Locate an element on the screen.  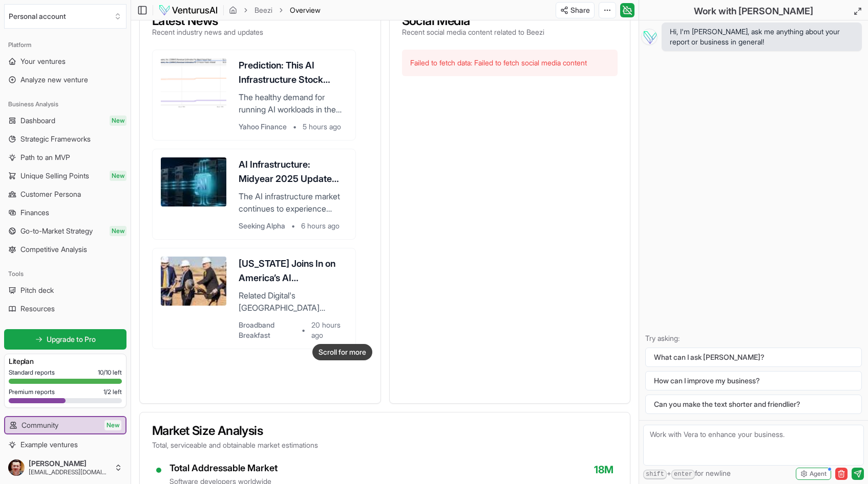
span: Customer Persona is located at coordinates (51, 195).